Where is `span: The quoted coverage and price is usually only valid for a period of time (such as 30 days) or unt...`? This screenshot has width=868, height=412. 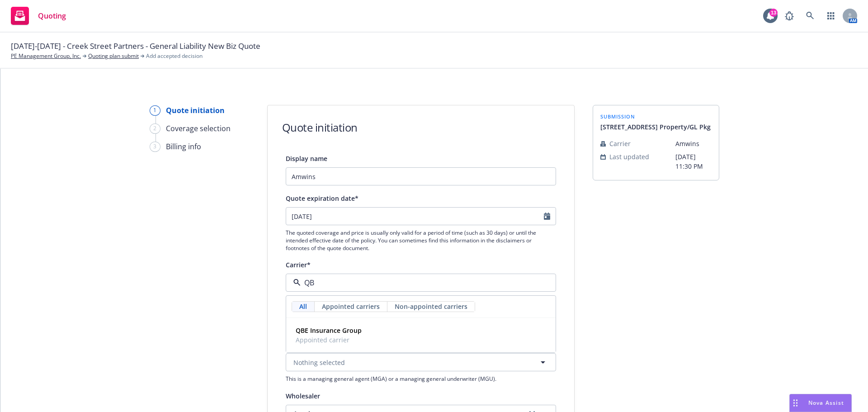
span: The quoted coverage and price is usually only valid for a period of time (such as 30 days) or unt... is located at coordinates (421, 240).